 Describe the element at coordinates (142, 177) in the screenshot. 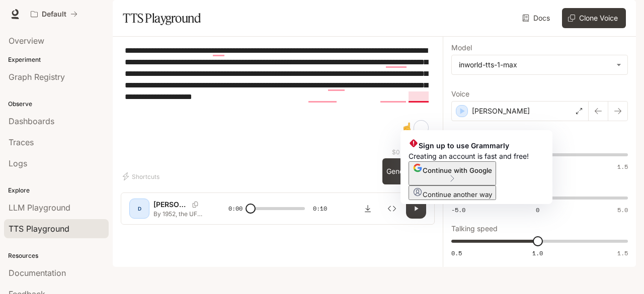

I see `button: Shortcuts` at that location.